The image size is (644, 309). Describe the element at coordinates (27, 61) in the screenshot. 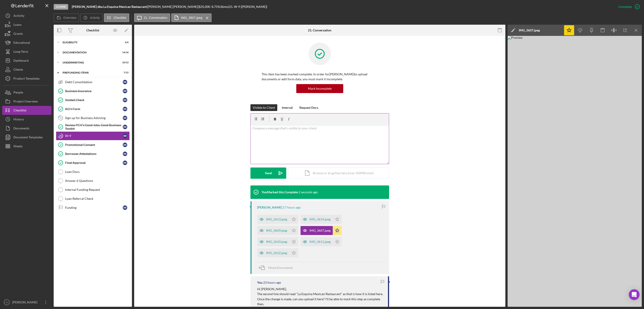

I see `button: Dashboard` at that location.